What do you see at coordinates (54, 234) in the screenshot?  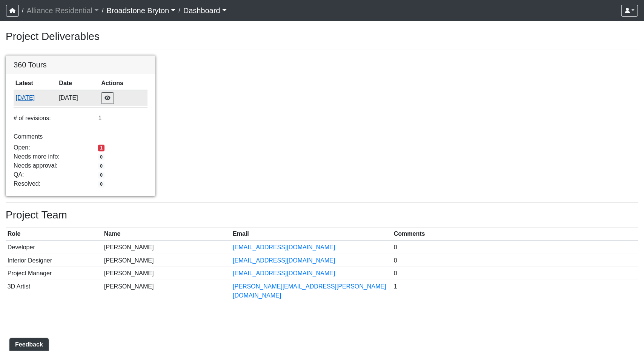 I see `th: Role` at bounding box center [54, 234].